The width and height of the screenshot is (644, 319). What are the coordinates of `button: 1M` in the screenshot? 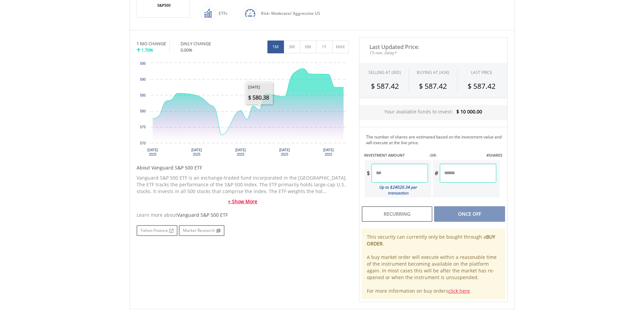 It's located at (276, 47).